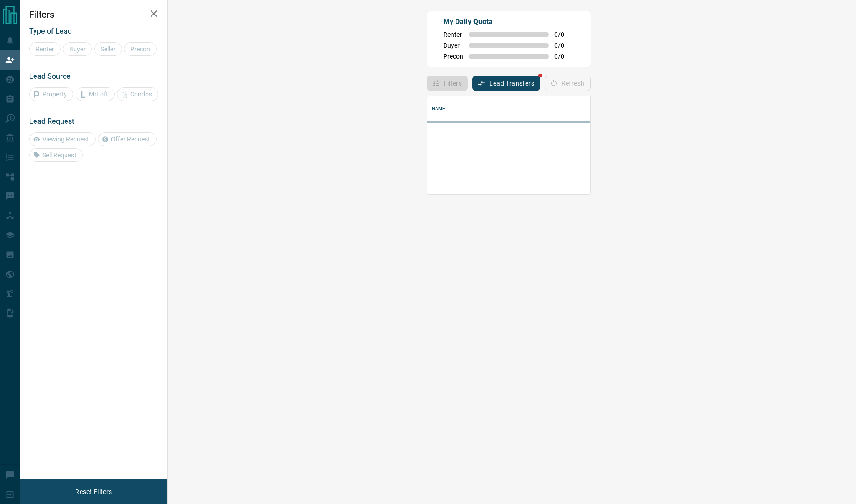  I want to click on p: My Daily Quota, so click(509, 22).